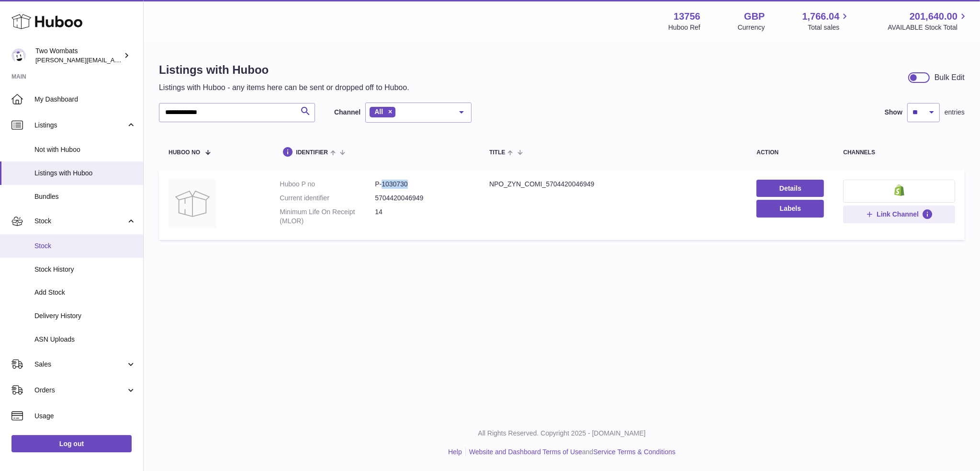  What do you see at coordinates (790, 152) in the screenshot?
I see `div: action` at bounding box center [790, 152].